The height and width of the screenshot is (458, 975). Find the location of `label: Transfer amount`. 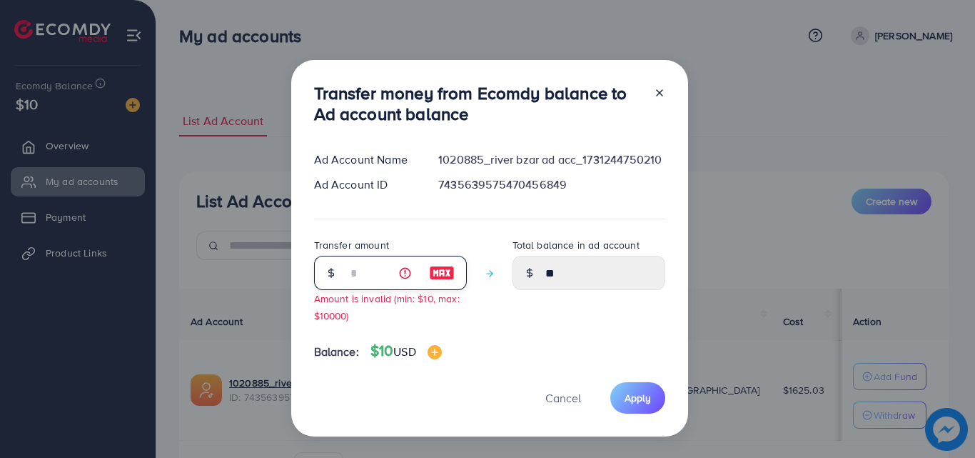

label: Transfer amount is located at coordinates (351, 245).